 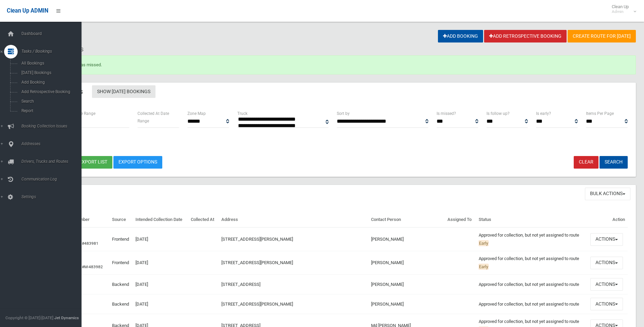 I want to click on th: Intended Collection Date, so click(x=160, y=220).